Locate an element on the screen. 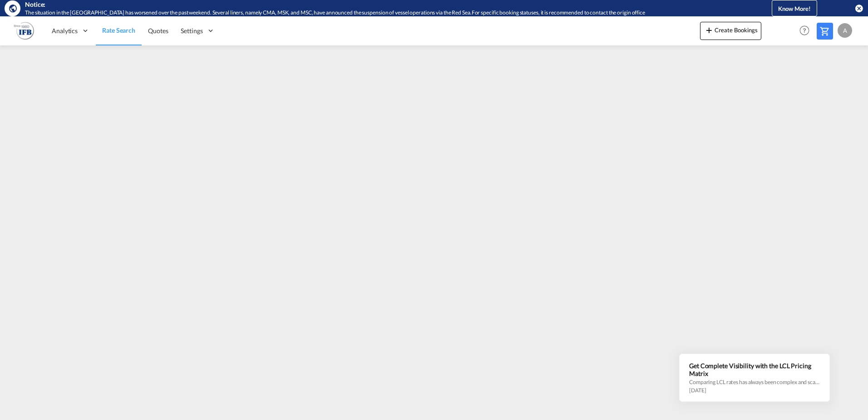  span: Settings is located at coordinates (192, 31).